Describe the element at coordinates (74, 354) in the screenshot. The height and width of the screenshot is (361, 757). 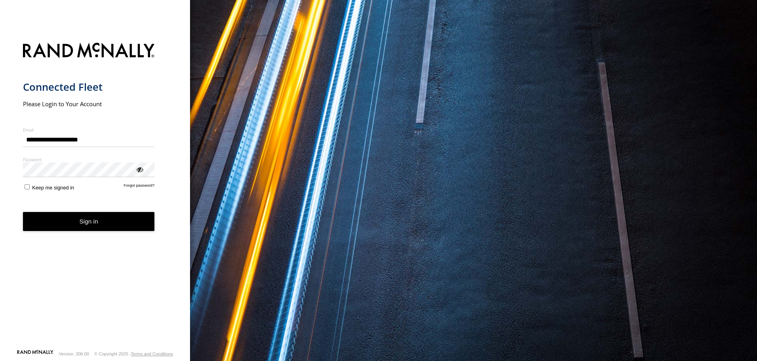
I see `div: Version: 306.00` at that location.